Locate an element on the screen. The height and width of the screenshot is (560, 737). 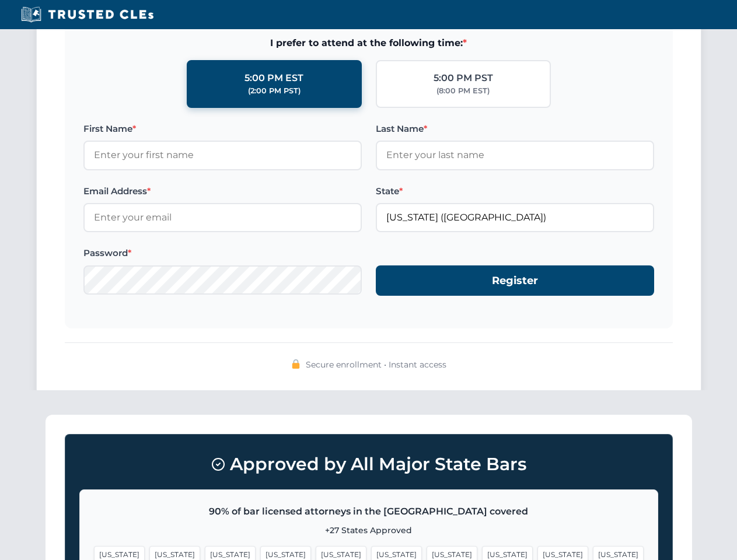
span: I prefer to attend at the following time: is located at coordinates (368, 43).